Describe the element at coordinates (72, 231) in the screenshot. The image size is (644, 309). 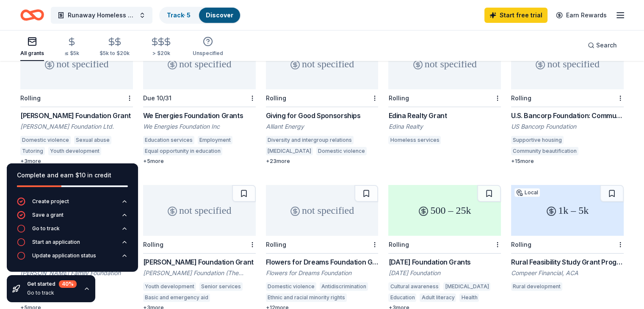
I see `button: Go to track` at that location.